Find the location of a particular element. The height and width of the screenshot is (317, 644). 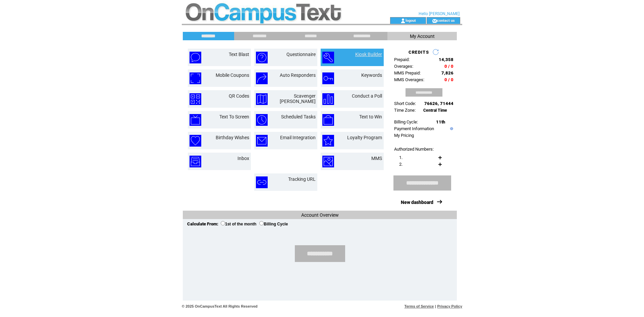

img: conduct-a-poll.png is located at coordinates (328, 99).